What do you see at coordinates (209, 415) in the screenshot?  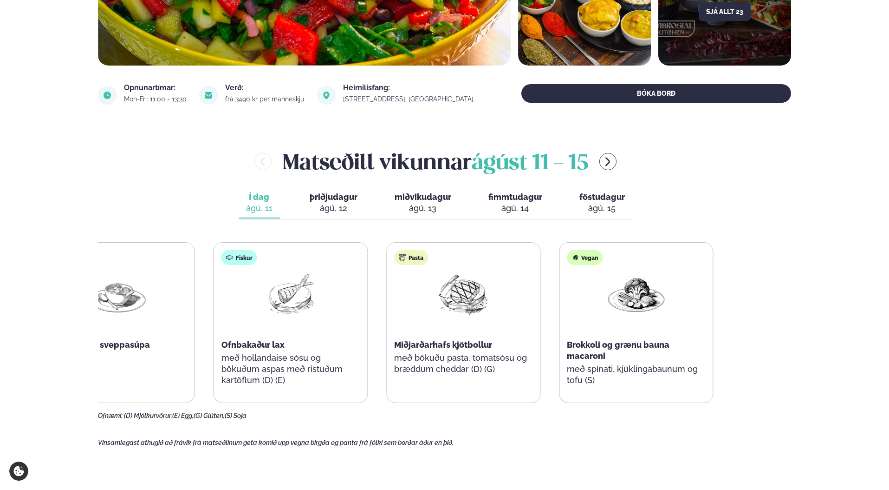 I see `span: (G) Glúten,` at bounding box center [209, 415].